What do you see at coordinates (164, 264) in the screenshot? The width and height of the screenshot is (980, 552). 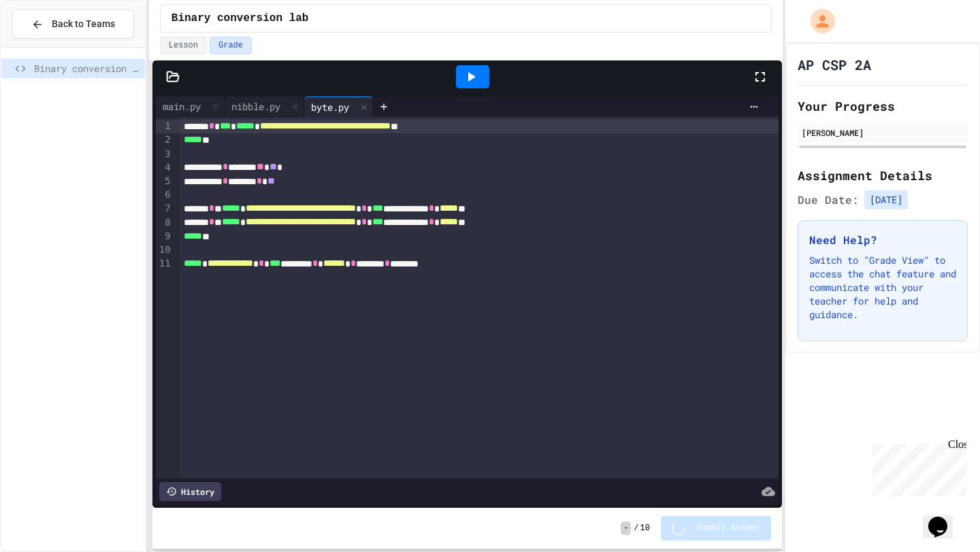 I see `div: 11` at bounding box center [164, 264].